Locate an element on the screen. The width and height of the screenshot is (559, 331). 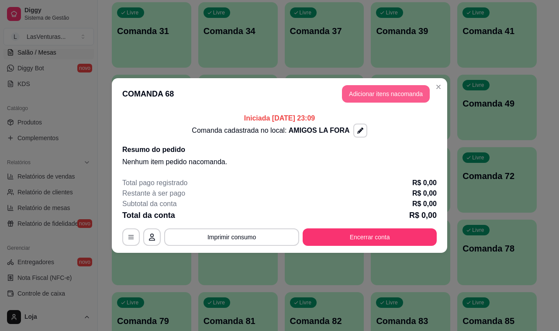
header: COMANDA 68 is located at coordinates (280, 94).